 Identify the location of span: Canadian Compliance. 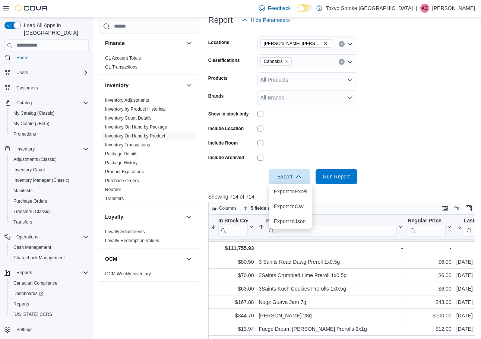
(35, 283).